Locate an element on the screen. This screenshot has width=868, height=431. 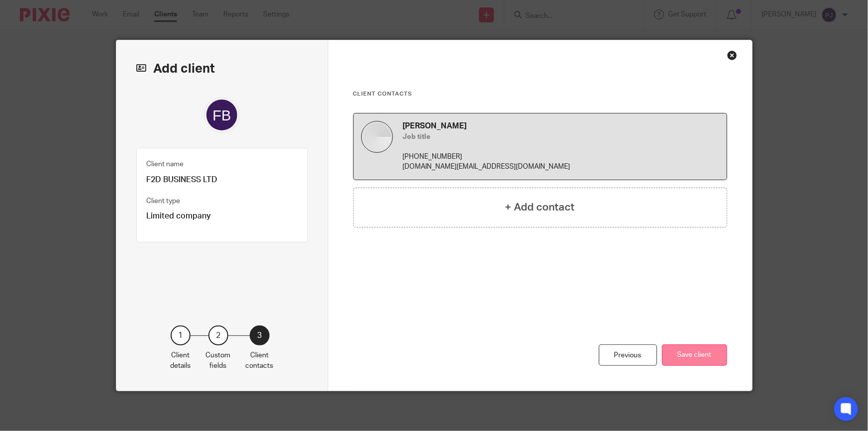
label: Client name is located at coordinates (165, 164).